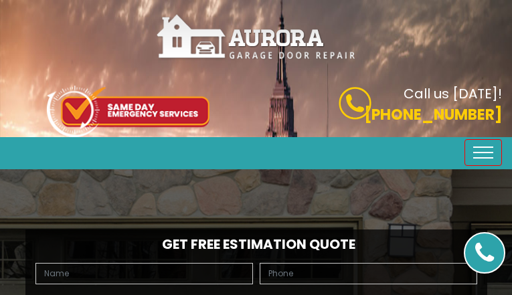 This screenshot has width=512, height=295. What do you see at coordinates (368, 274) in the screenshot?
I see `input: Phone` at bounding box center [368, 274].